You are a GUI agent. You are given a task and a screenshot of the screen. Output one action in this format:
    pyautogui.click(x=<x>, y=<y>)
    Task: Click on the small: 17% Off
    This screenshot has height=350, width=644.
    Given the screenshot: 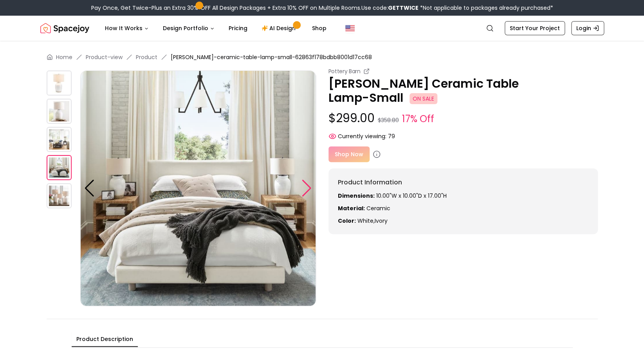 What is the action you would take?
    pyautogui.click(x=418, y=119)
    